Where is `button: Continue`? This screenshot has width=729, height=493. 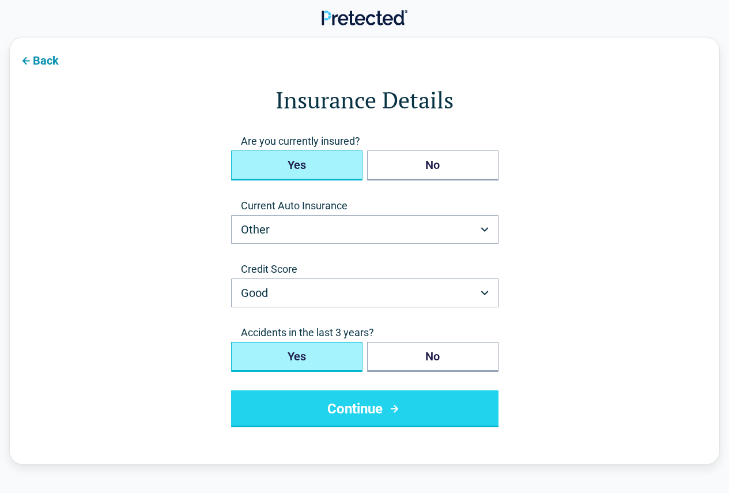 button: Continue is located at coordinates (365, 408).